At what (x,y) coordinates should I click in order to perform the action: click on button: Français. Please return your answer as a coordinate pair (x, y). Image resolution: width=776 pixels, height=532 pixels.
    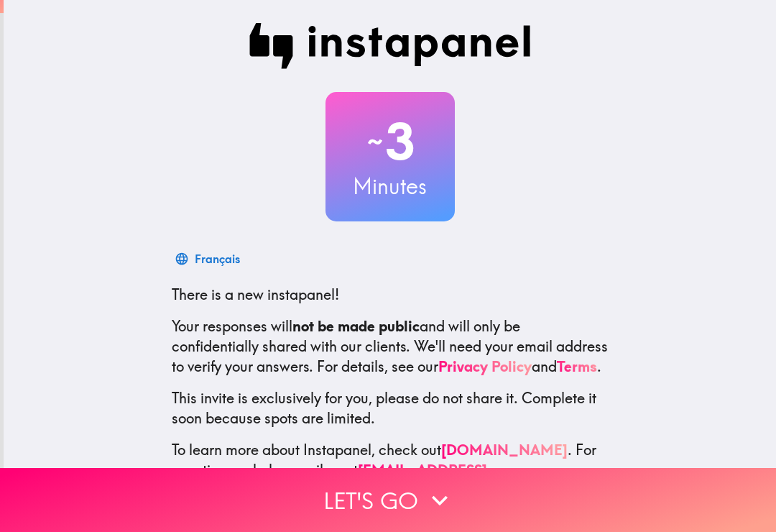
    Looking at the image, I should click on (209, 258).